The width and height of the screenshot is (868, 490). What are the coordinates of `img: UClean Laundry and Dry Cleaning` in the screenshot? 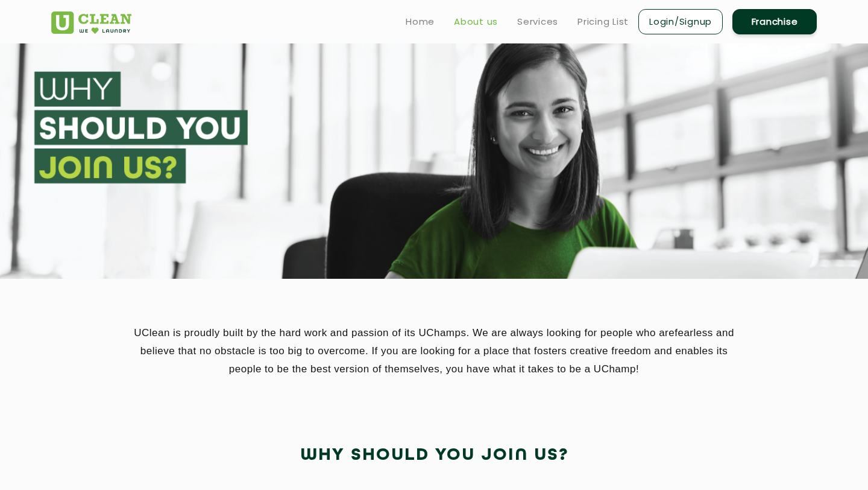 It's located at (91, 22).